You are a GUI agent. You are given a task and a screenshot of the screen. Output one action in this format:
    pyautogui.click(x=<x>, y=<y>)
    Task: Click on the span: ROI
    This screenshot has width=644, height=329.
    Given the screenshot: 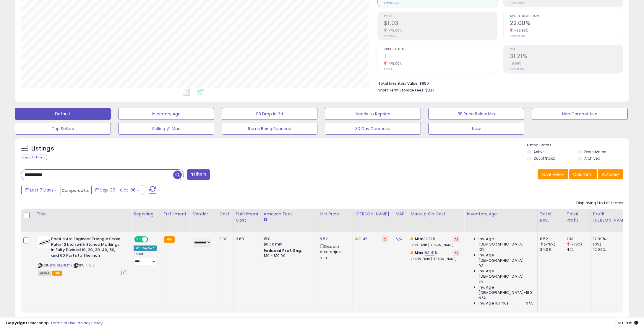 What is the action you would take?
    pyautogui.click(x=566, y=49)
    